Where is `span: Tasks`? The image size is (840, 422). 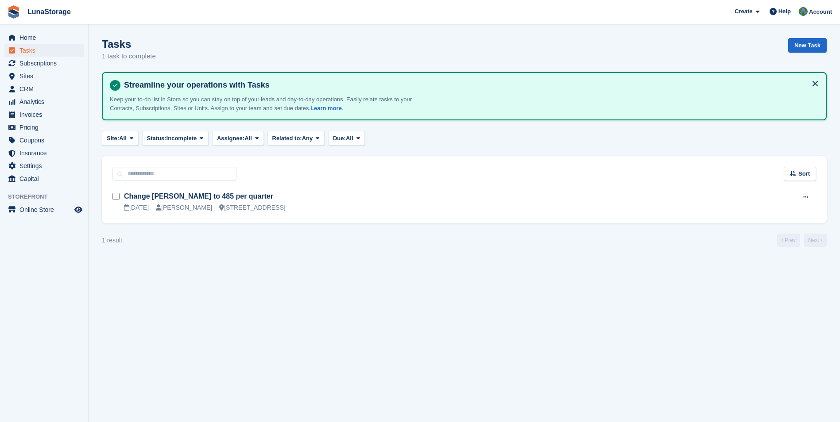
span: Tasks is located at coordinates (46, 50).